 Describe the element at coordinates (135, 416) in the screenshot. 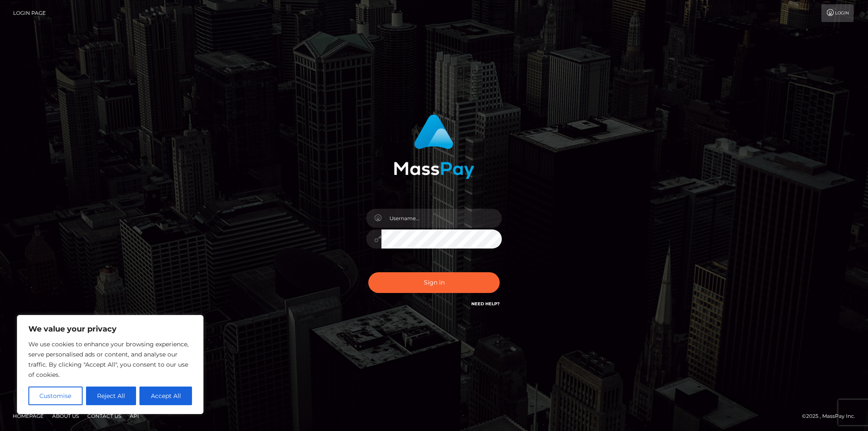

I see `a: API` at that location.